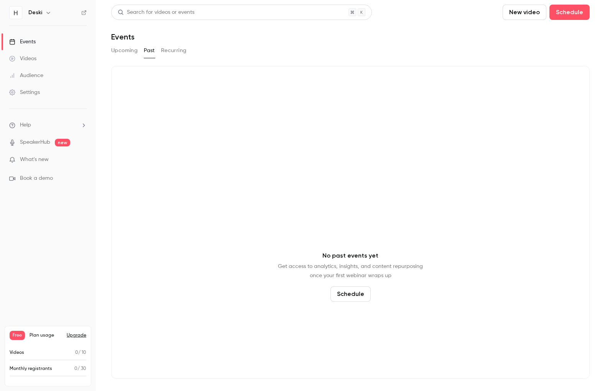  What do you see at coordinates (80, 369) in the screenshot?
I see `p: / 30` at bounding box center [80, 369].